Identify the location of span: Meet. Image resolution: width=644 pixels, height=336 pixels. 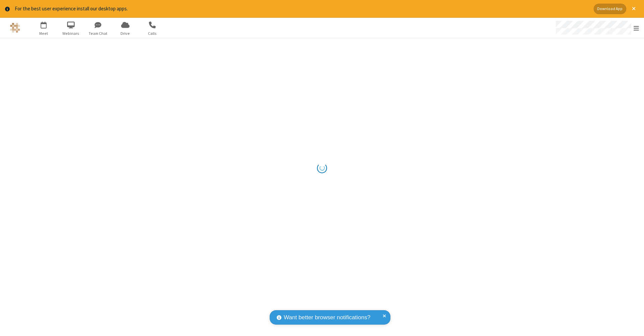
(43, 34).